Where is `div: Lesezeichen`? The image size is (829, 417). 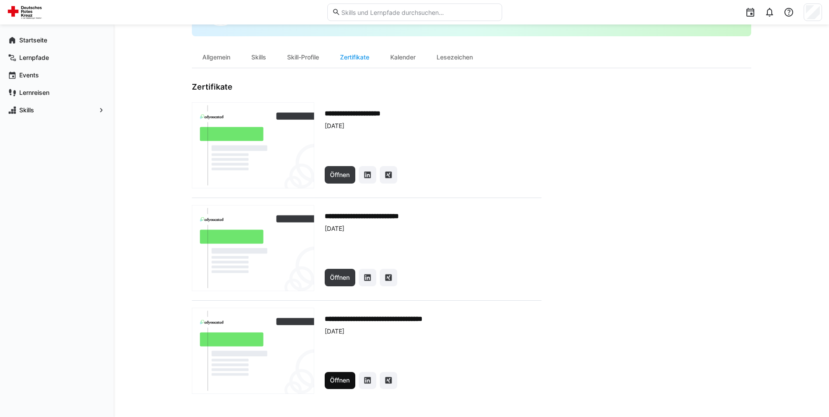 div: Lesezeichen is located at coordinates (455, 57).